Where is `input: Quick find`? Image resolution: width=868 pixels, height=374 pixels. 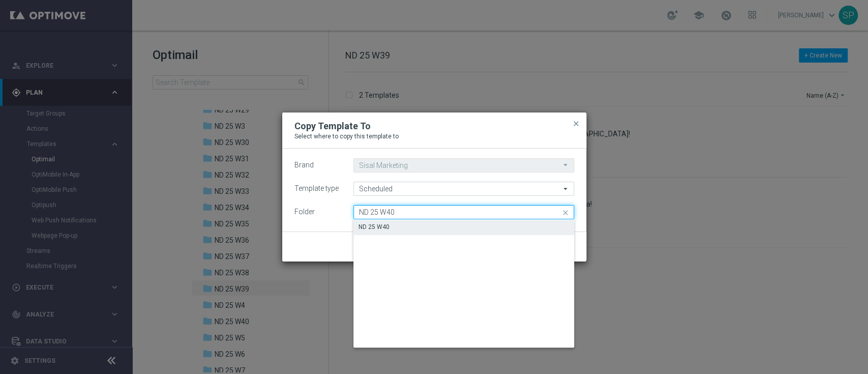 input: Quick find is located at coordinates (464, 212).